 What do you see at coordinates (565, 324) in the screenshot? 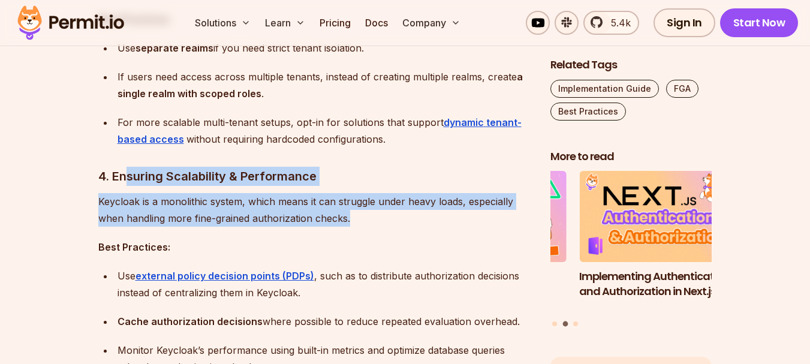
I see `button: Go to slide 2` at bounding box center [565, 324].